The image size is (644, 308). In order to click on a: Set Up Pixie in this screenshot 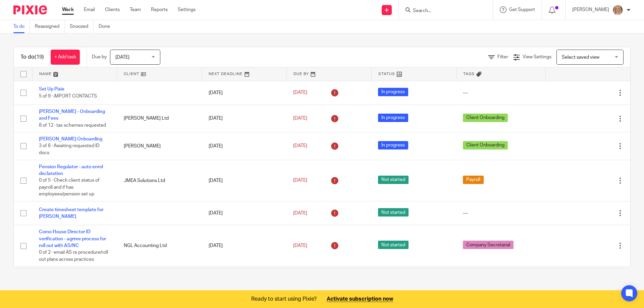, I will do `click(52, 89)`.